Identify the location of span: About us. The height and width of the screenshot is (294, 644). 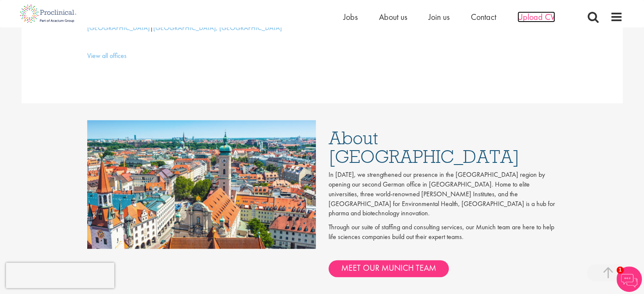
(393, 17).